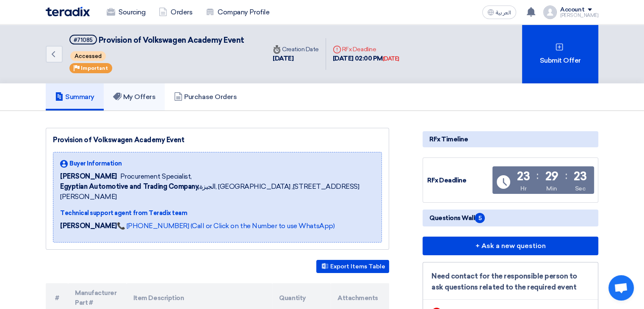  Describe the element at coordinates (621, 288) in the screenshot. I see `a: Open chat` at that location.